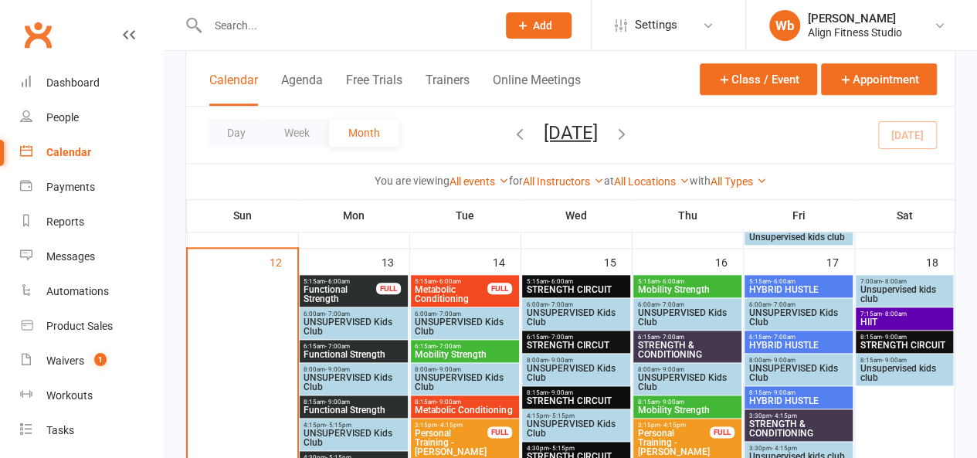 The height and width of the screenshot is (458, 977). What do you see at coordinates (575, 448) in the screenshot?
I see `span: 4:30pm` at bounding box center [575, 448].